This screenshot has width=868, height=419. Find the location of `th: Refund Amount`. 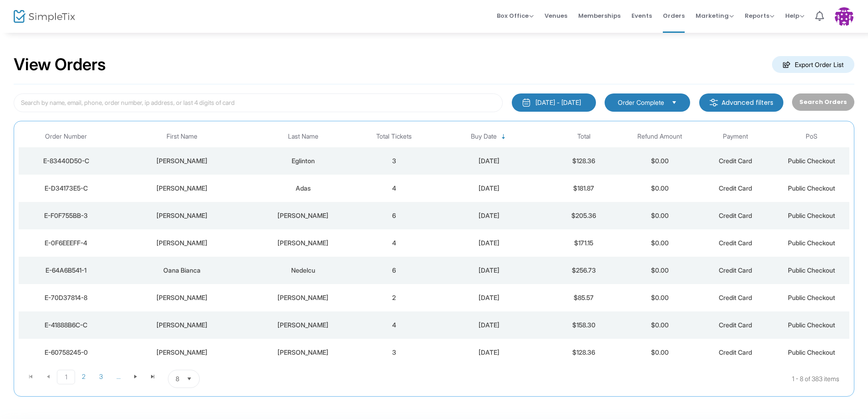

th: Refund Amount is located at coordinates (660, 136).